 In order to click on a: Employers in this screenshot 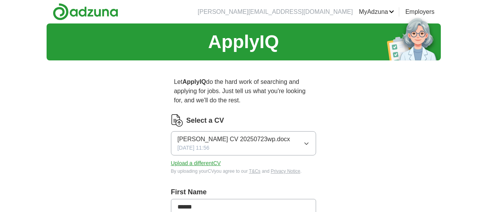, I will do `click(420, 12)`.